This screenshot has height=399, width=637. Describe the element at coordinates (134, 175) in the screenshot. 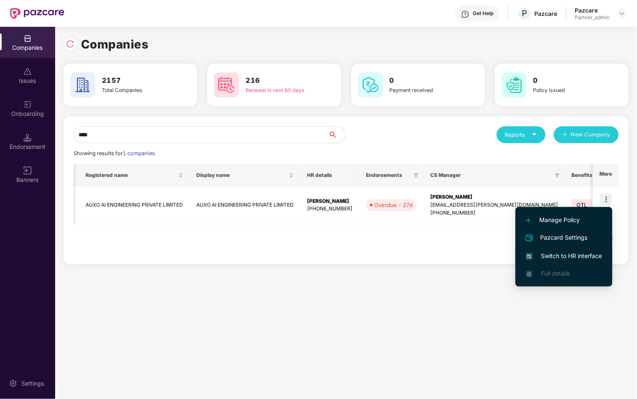

I see `th: Registered name` at that location.